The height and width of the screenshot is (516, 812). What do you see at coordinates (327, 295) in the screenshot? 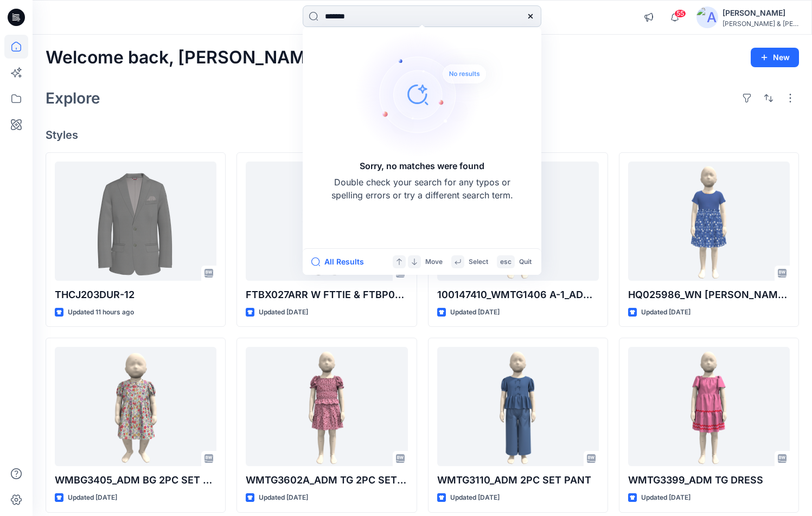
I see `p: FTBX027ARR W FTTIE & FTBP087AAR & FTBV009CPR` at bounding box center [327, 295].